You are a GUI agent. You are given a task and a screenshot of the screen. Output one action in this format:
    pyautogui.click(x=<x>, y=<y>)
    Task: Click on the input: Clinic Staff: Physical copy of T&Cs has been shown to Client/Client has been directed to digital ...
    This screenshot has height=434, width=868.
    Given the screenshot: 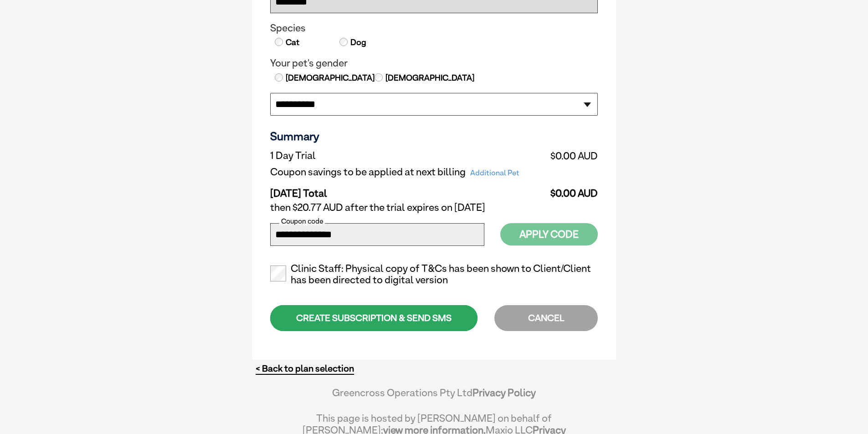 What is the action you would take?
    pyautogui.click(x=278, y=274)
    